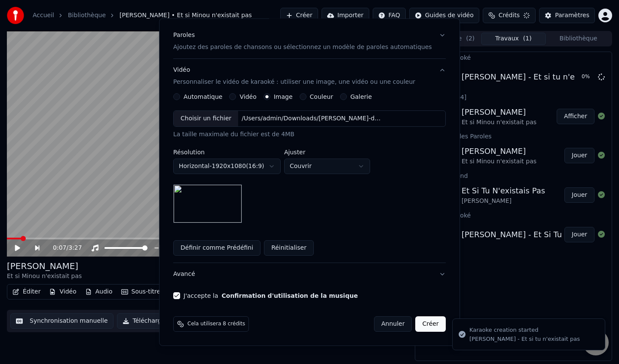 The width and height of the screenshot is (619, 364). What do you see at coordinates (283, 97) in the screenshot?
I see `label: Image` at bounding box center [283, 97].